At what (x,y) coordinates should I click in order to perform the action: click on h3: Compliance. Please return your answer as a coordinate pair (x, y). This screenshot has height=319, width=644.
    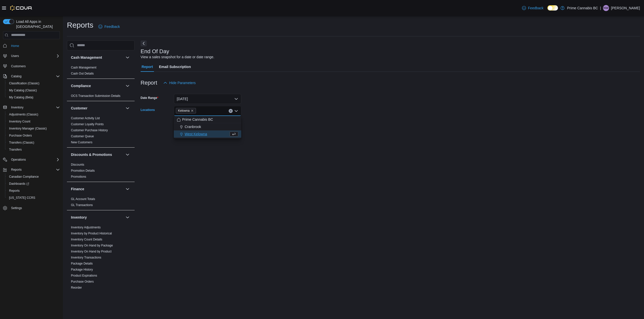
    Looking at the image, I should click on (81, 86).